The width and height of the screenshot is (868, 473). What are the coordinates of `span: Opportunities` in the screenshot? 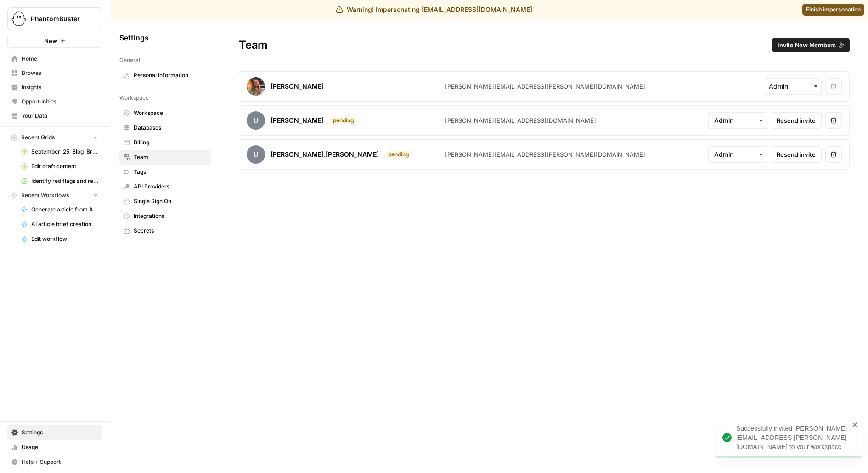 It's located at (59, 101).